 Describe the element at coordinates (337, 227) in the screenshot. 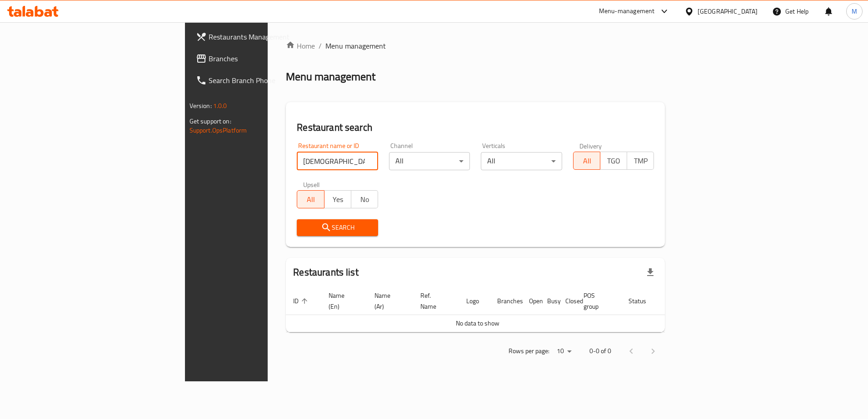

I see `span: Search` at that location.